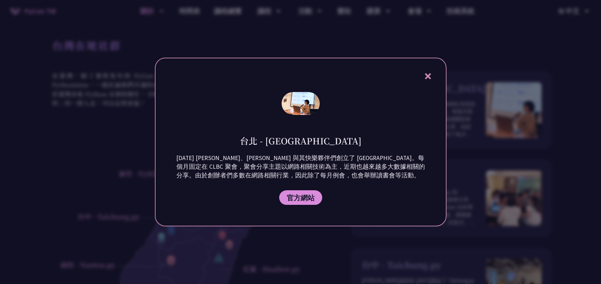 Image resolution: width=601 pixels, height=284 pixels. Describe the element at coordinates (301, 198) in the screenshot. I see `a: 官方網站` at that location.